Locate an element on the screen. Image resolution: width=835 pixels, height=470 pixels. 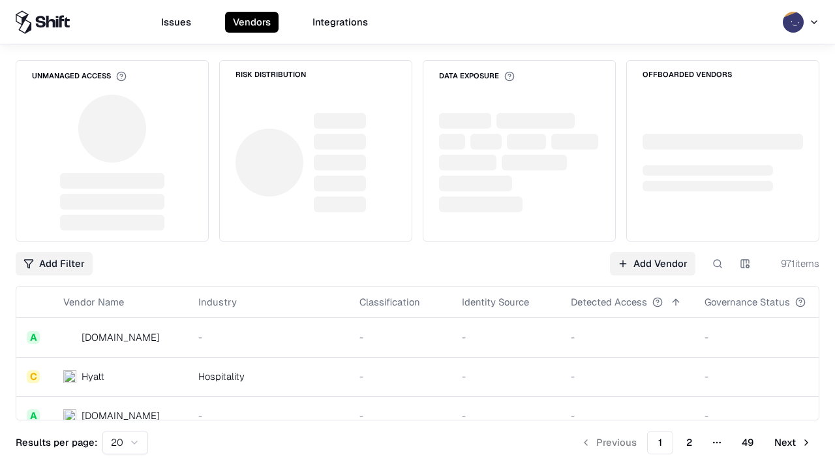
div: Unmanaged Access is located at coordinates (79, 76).